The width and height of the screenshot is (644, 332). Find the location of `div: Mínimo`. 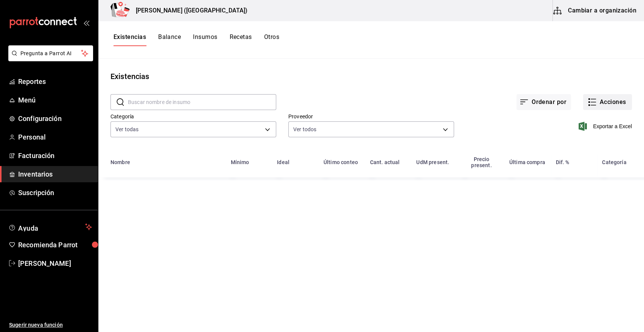

div: Mínimo is located at coordinates (240, 162).